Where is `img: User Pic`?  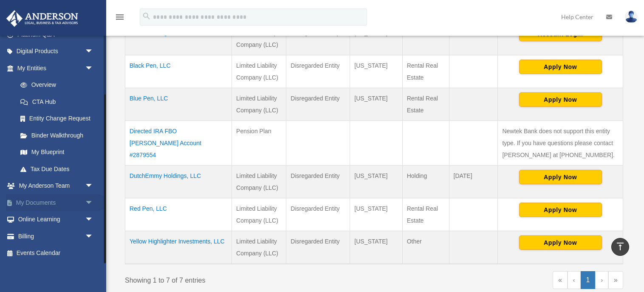 img: User Pic is located at coordinates (632, 16).